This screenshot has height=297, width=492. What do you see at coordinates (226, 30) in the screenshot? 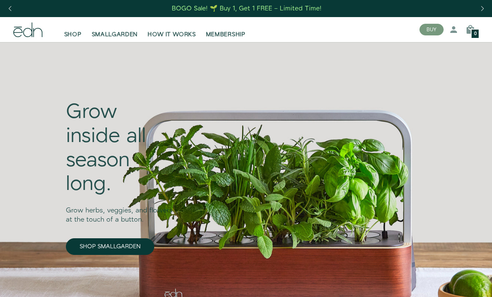
I see `a: MEMBERSHIP` at bounding box center [226, 30].